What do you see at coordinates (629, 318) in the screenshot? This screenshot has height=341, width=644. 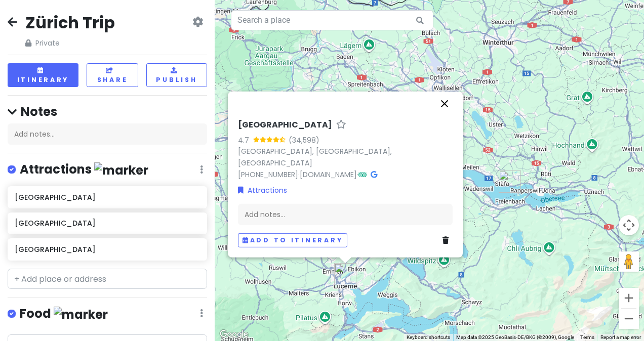 I see `button: Zoom out` at bounding box center [629, 318].